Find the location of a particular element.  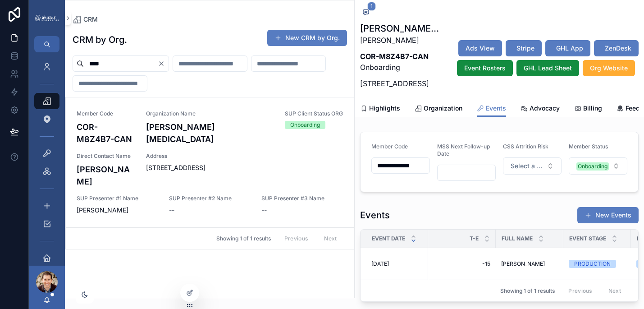

span: Events is located at coordinates (496, 108).